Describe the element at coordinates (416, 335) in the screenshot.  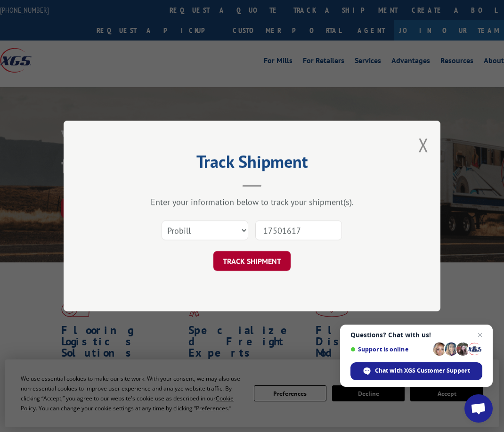
I see `span: Questions? Chat with us!` at that location.